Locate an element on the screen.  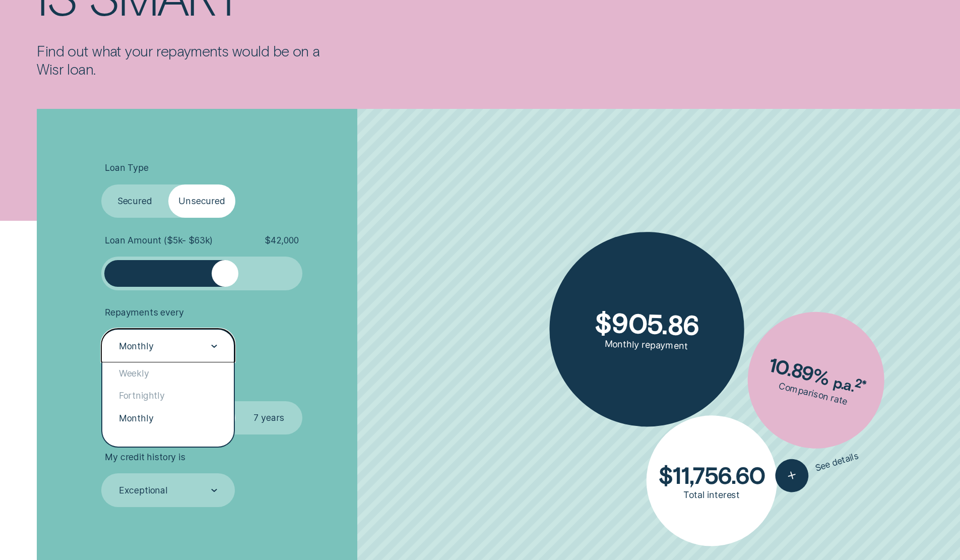
p: Find out what your repayments would be on a Wisr loan. is located at coordinates (183, 60).